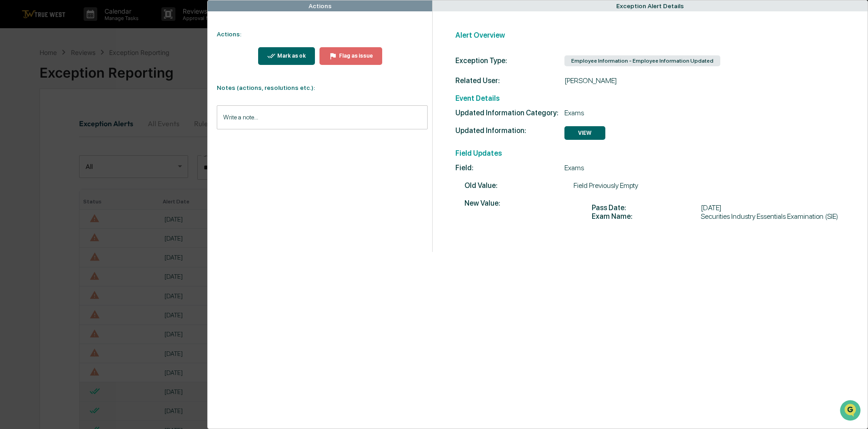  Describe the element at coordinates (655, 98) in the screenshot. I see `h2: Event Details` at that location.